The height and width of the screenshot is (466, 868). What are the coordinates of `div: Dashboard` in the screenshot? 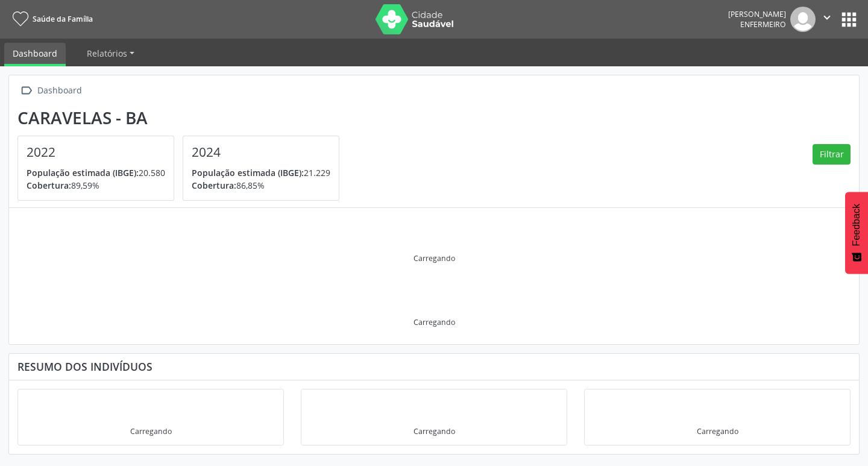 It's located at (59, 90).